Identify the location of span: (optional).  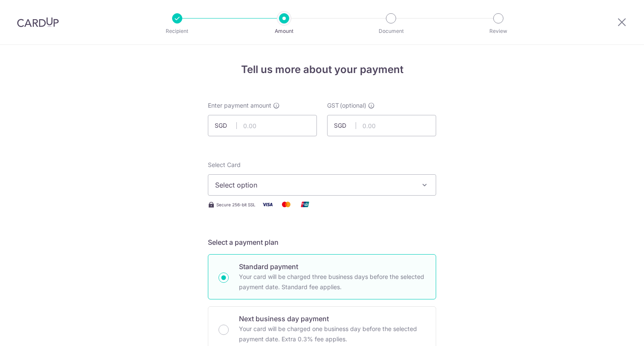
(353, 106).